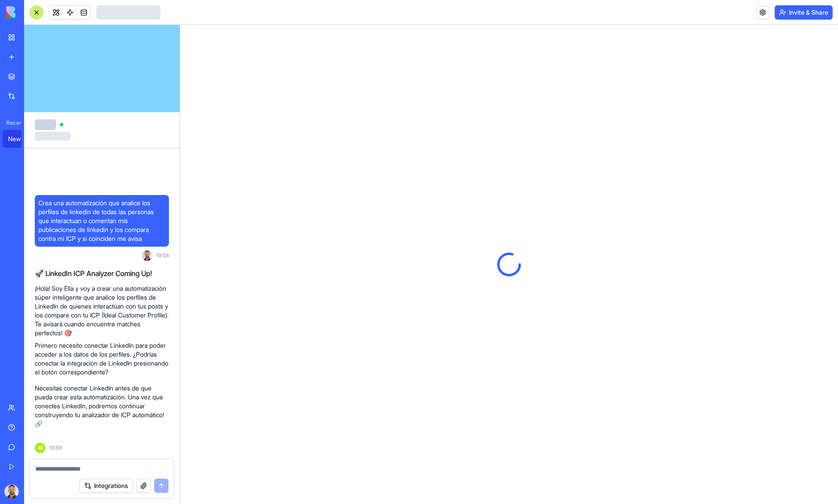 The image size is (838, 504). I want to click on img: logo, so click(34, 13).